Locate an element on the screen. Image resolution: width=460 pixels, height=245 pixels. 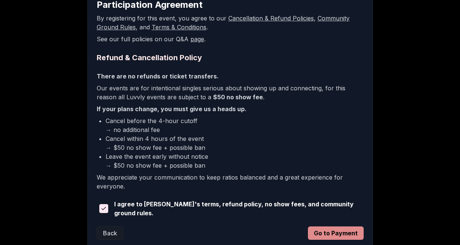
a: Cancellation & Refund Policies is located at coordinates (271, 18).